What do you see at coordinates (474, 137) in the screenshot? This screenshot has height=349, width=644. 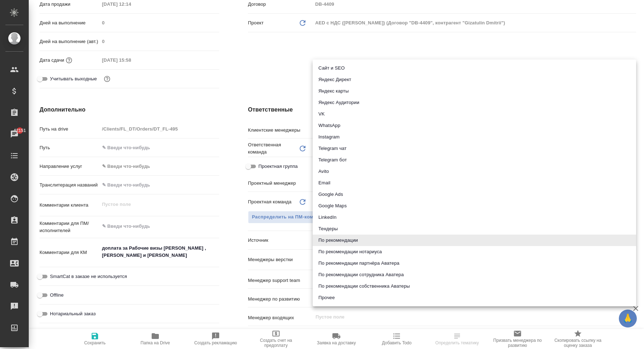 I see `li: Instagram` at bounding box center [474, 137].